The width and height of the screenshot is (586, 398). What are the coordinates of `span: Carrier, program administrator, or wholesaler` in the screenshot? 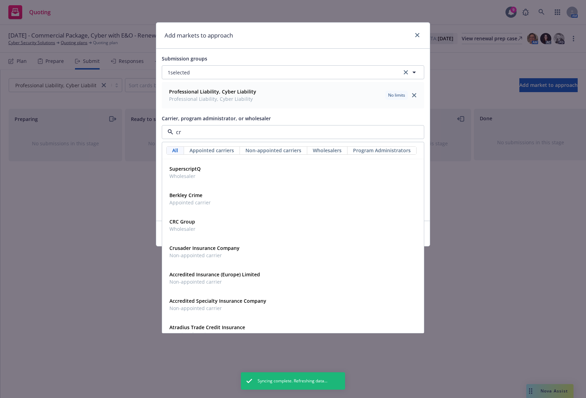 It's located at (216, 118).